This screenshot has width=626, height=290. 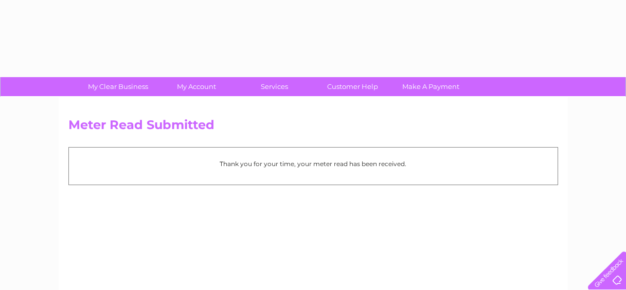 What do you see at coordinates (430, 86) in the screenshot?
I see `a: Make A Payment` at bounding box center [430, 86].